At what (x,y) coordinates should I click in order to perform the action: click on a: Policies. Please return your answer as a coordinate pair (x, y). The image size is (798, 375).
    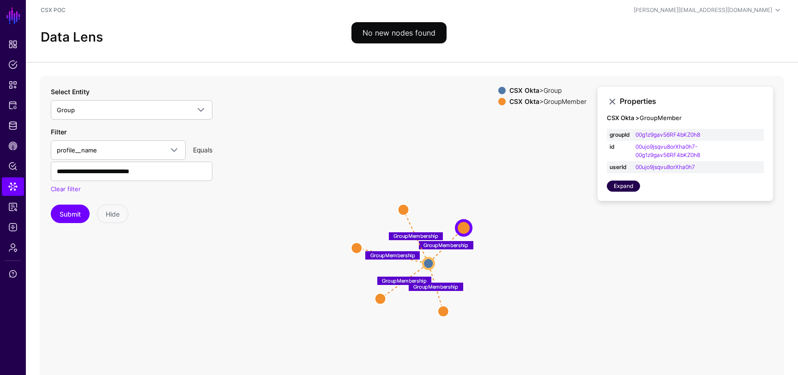
    Looking at the image, I should click on (13, 65).